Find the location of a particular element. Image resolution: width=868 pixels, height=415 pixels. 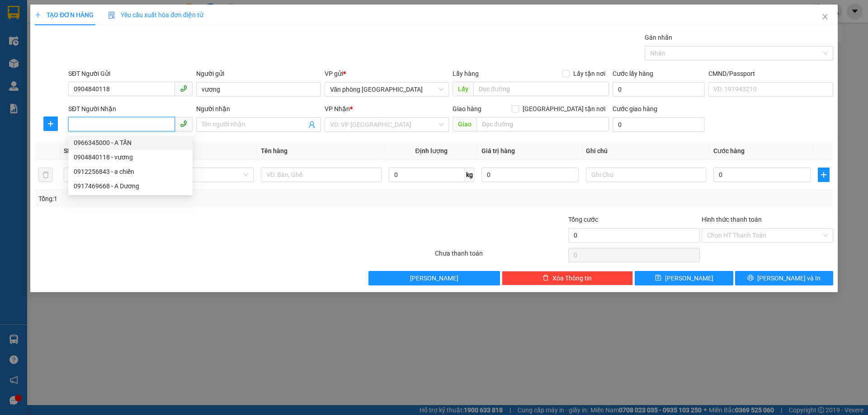

label: Hình thức thanh toán is located at coordinates (731, 219).